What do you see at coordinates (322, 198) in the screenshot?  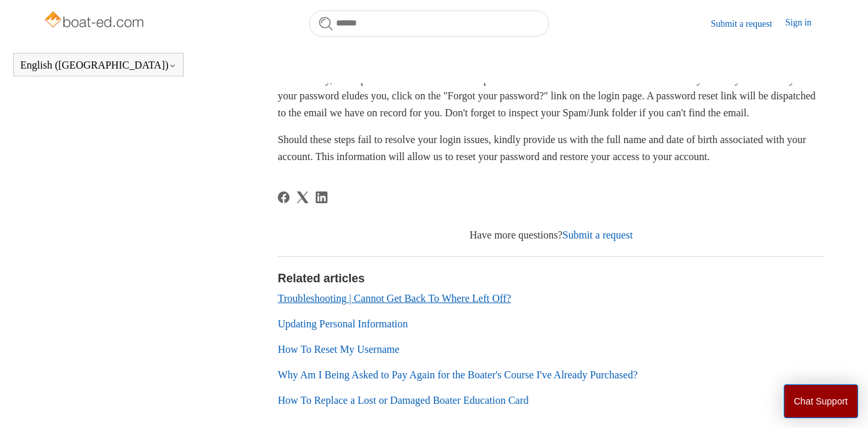 I see `a: LinkedIn` at bounding box center [322, 198].